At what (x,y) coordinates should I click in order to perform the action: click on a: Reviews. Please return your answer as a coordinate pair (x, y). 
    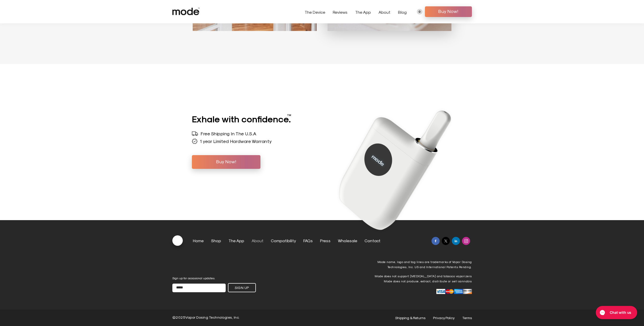
    Looking at the image, I should click on (340, 12).